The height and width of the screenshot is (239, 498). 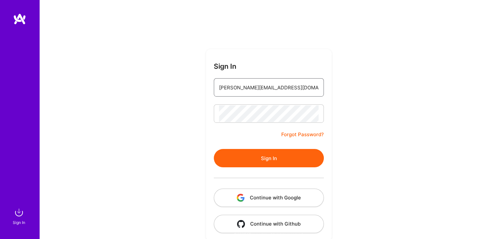 I want to click on a: sign inSign In, so click(x=20, y=216).